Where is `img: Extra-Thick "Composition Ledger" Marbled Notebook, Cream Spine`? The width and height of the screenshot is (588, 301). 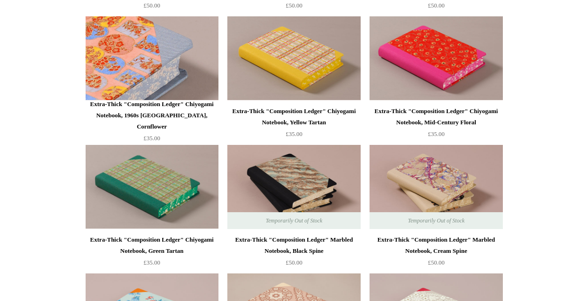 img: Extra-Thick "Composition Ledger" Marbled Notebook, Cream Spine is located at coordinates (436, 187).